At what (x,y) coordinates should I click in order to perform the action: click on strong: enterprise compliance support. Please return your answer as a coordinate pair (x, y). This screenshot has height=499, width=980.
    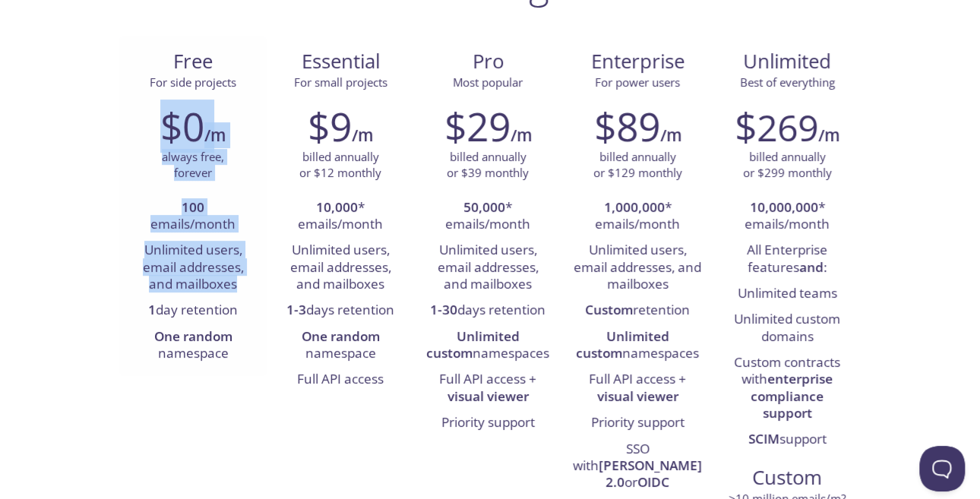
    Looking at the image, I should click on (792, 396).